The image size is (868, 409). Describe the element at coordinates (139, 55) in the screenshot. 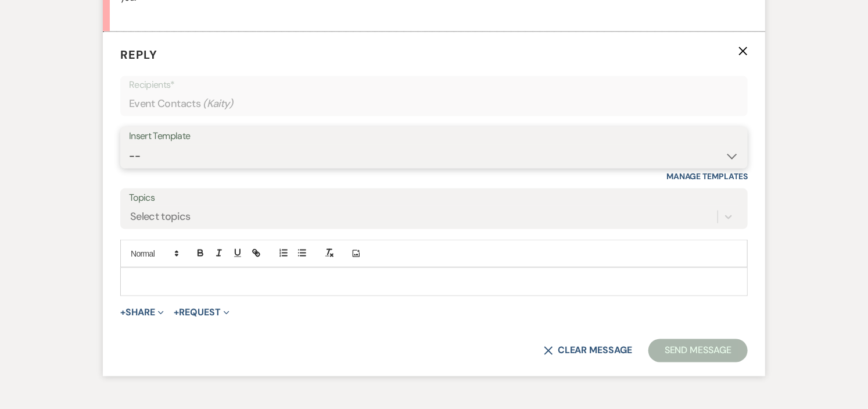

I see `span: Reply` at that location.